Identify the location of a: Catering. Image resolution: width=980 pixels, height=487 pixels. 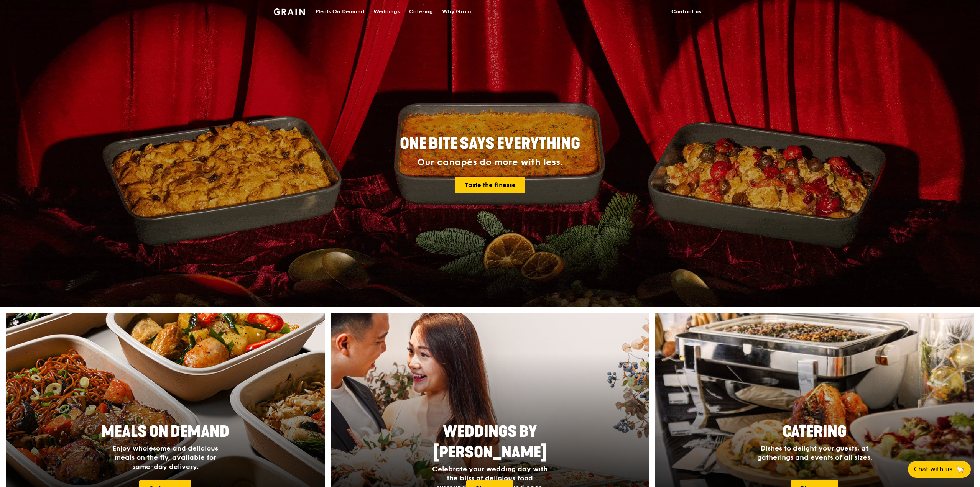
(421, 12).